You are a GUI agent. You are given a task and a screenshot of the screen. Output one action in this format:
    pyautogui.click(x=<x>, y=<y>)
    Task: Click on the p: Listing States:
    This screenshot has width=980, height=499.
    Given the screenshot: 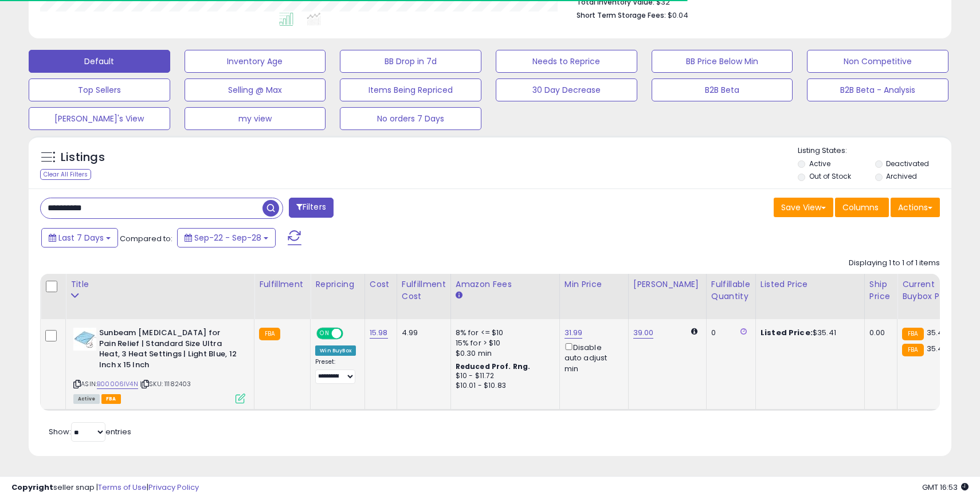 What is the action you would take?
    pyautogui.click(x=874, y=150)
    